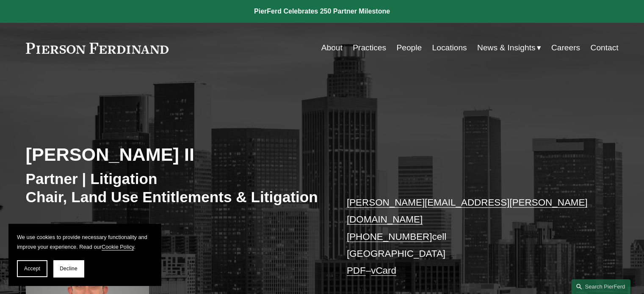 Image resolution: width=644 pixels, height=294 pixels. What do you see at coordinates (32, 268) in the screenshot?
I see `button: Accept` at bounding box center [32, 268].